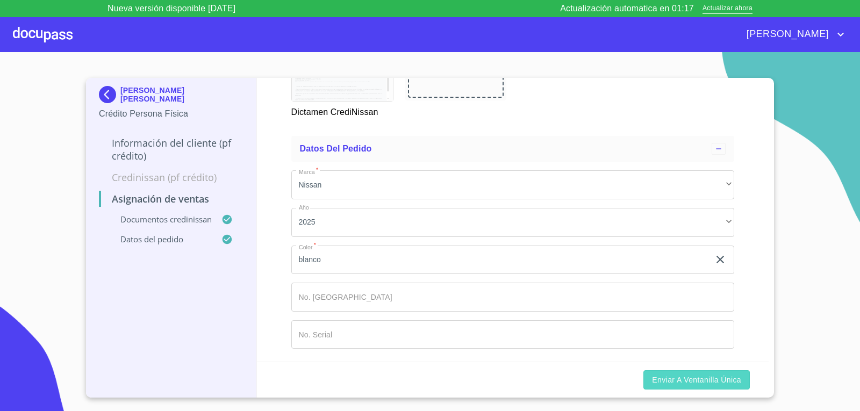  I want to click on p: Credinissan (PF crédito), so click(171, 177).